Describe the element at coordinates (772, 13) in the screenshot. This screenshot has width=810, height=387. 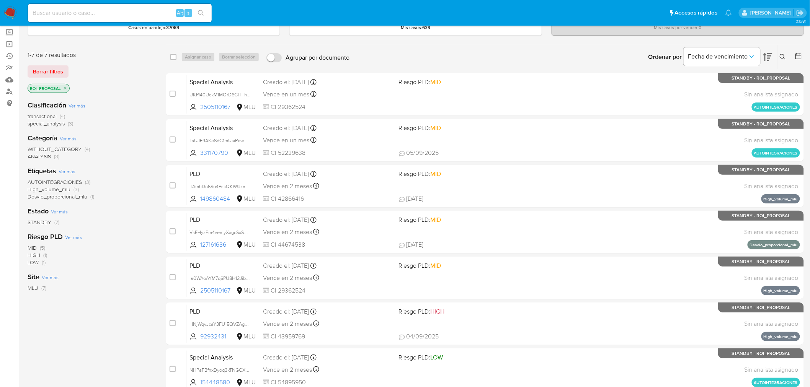
I see `p: giorgio.franco@mercadolibre.com` at that location.